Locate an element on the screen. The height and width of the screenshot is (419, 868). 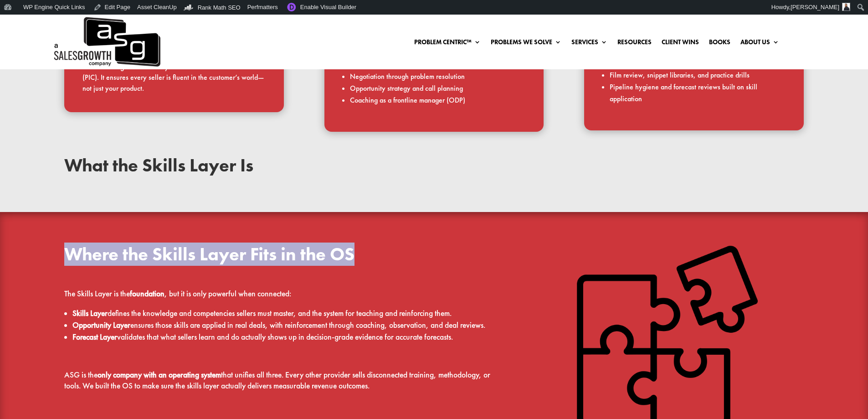
h2: Where the Skills Layer Fits in the OS is located at coordinates (278, 257).